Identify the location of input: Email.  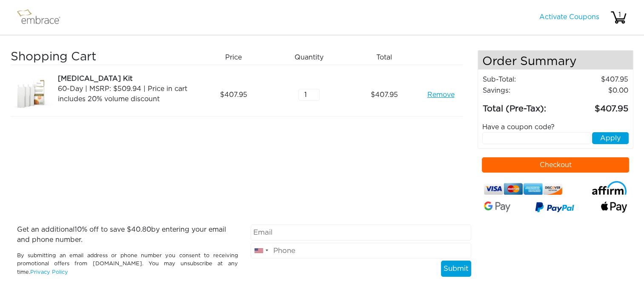
(361, 233).